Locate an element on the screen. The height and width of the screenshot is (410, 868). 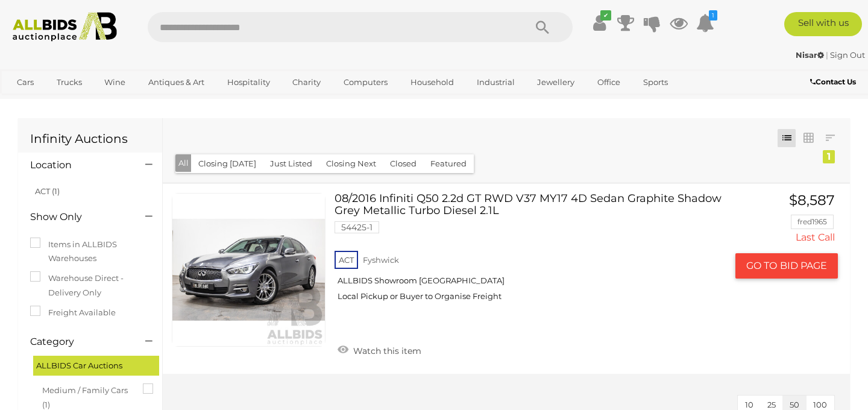
a: $8,587 fred1965 Last Call GO TOBID PAGE is located at coordinates (791, 236).